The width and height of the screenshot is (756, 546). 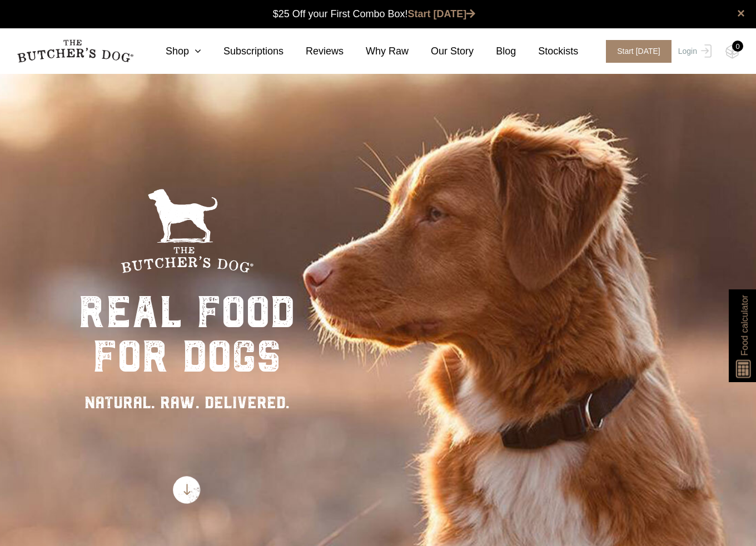 I want to click on div: 0, so click(x=738, y=46).